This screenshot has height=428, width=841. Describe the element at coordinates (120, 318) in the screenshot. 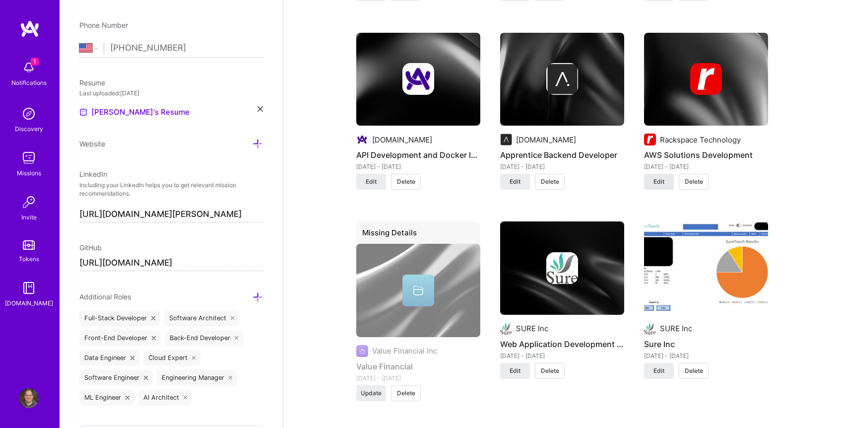

I see `div: Full-Stack Developer` at that location.